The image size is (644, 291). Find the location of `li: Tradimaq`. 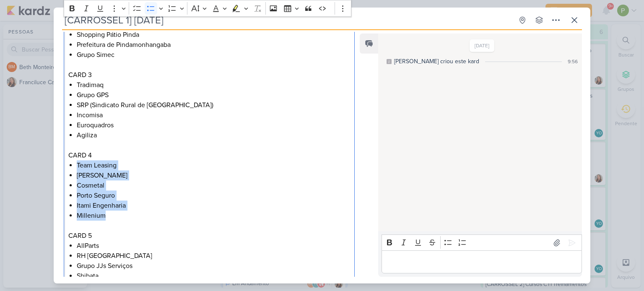

li: Tradimaq is located at coordinates (213, 85).